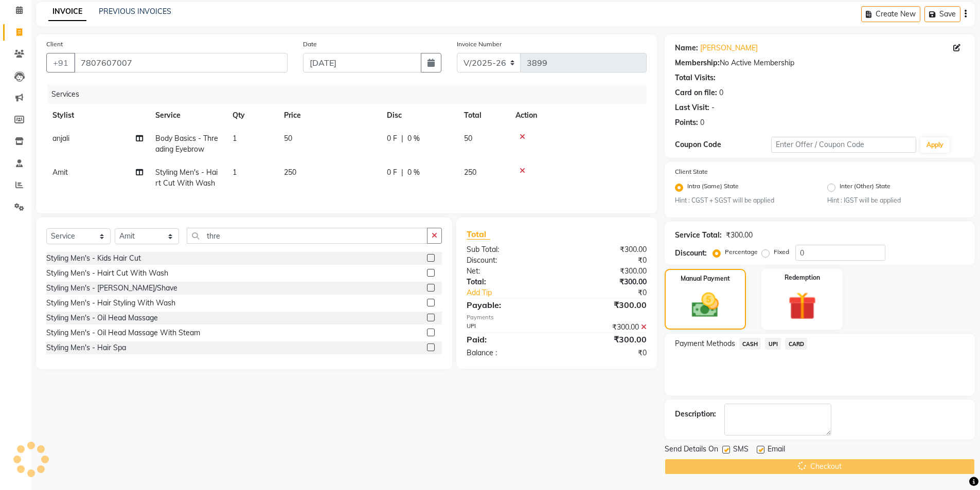 This screenshot has width=980, height=490. I want to click on span: Body Basics - Threading Eyebrow, so click(187, 143).